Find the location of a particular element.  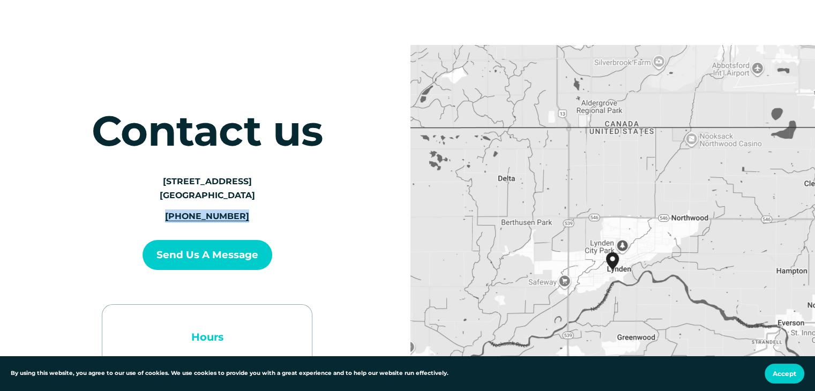

button: Send us a Message is located at coordinates (207, 255).